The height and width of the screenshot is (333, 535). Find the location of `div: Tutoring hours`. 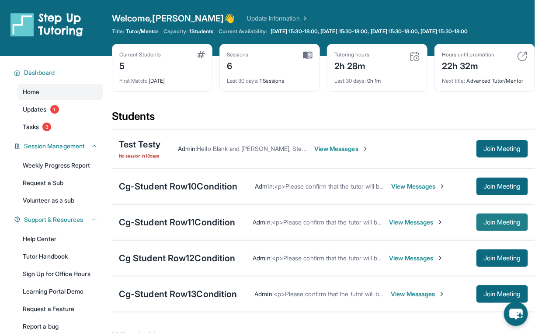

div: Tutoring hours is located at coordinates (352, 55).